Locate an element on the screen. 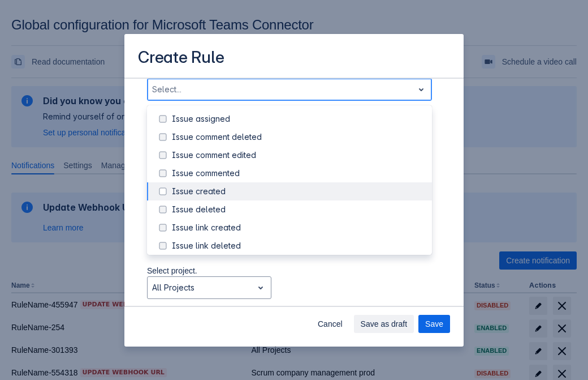 The width and height of the screenshot is (588, 380). span: Save as draft is located at coordinates (384, 324).